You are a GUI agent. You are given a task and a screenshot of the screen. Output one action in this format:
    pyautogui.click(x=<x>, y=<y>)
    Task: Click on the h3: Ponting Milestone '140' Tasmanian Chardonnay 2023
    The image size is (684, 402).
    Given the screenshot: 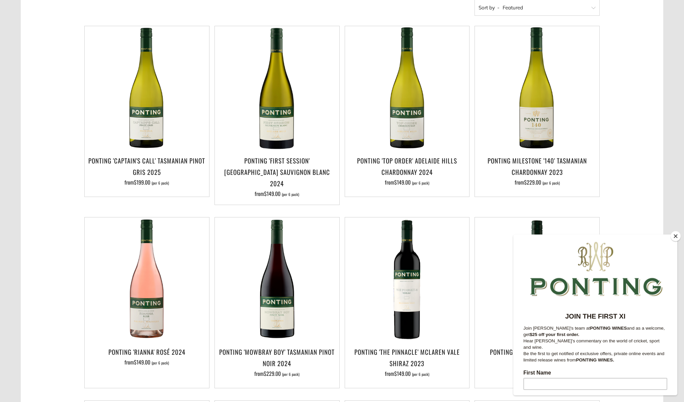 What is the action you would take?
    pyautogui.click(x=537, y=166)
    